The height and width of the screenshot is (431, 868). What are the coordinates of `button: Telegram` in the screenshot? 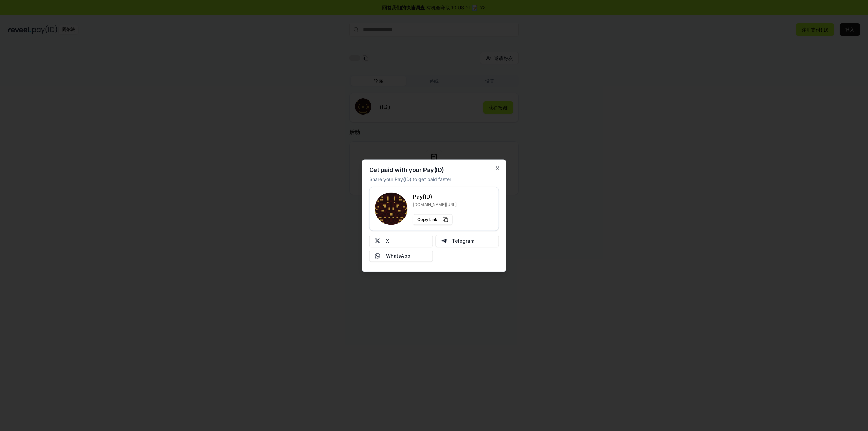 It's located at (467, 240).